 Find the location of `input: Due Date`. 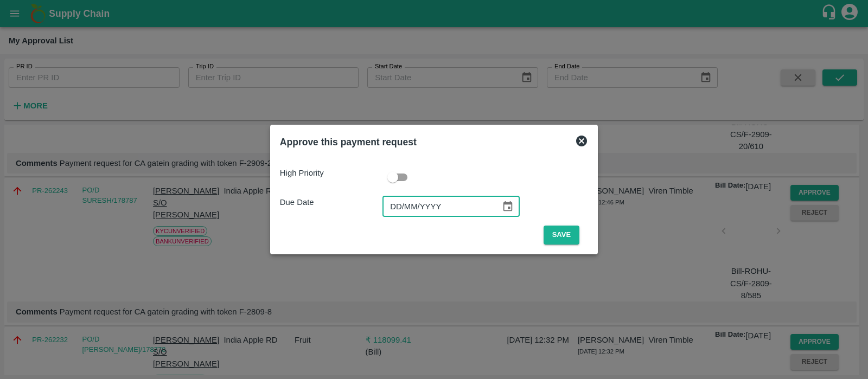

input: Due Date is located at coordinates (438, 206).